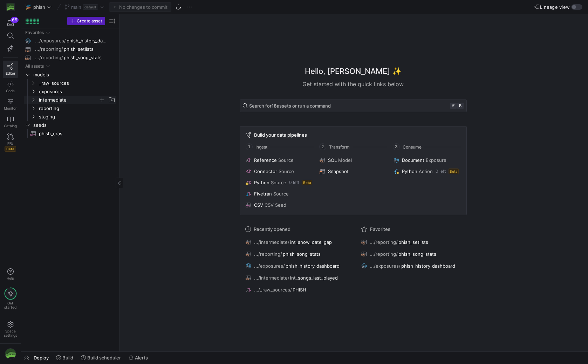  What do you see at coordinates (425, 171) in the screenshot?
I see `span: Action` at bounding box center [425, 171].